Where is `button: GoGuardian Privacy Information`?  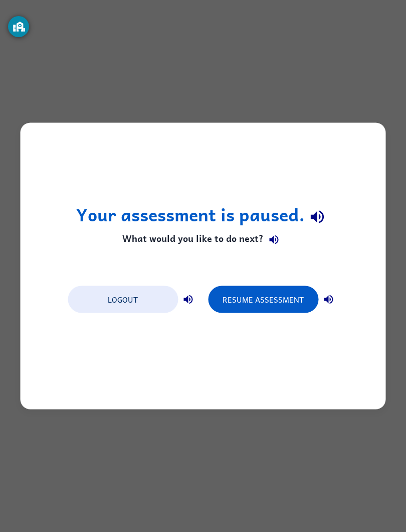
button: GoGuardian Privacy Information is located at coordinates (19, 27).